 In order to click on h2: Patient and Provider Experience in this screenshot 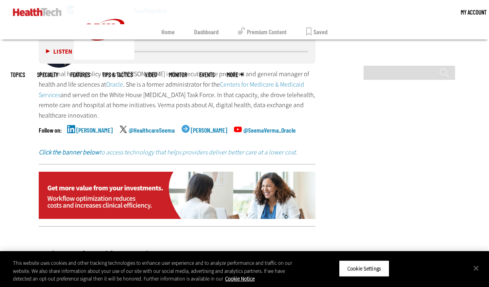, I will do `click(177, 254)`.